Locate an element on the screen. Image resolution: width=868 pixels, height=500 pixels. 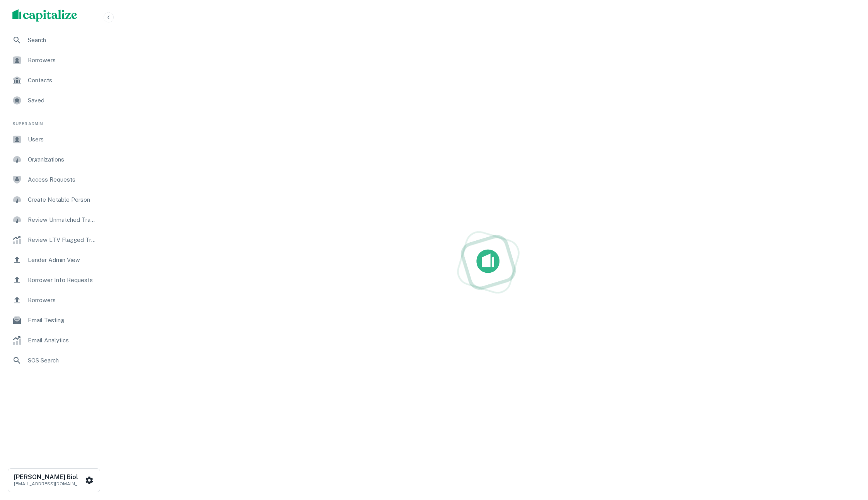
span: Lender Admin View is located at coordinates (63, 260).